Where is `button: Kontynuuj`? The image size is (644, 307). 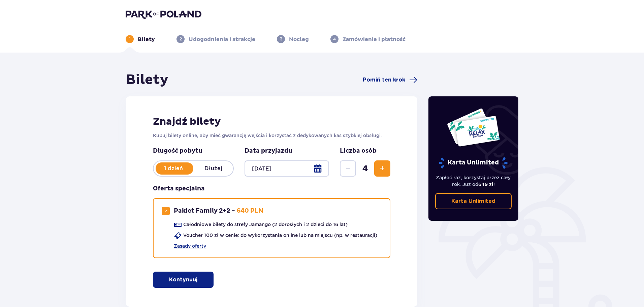
button: Kontynuuj is located at coordinates (183, 280).